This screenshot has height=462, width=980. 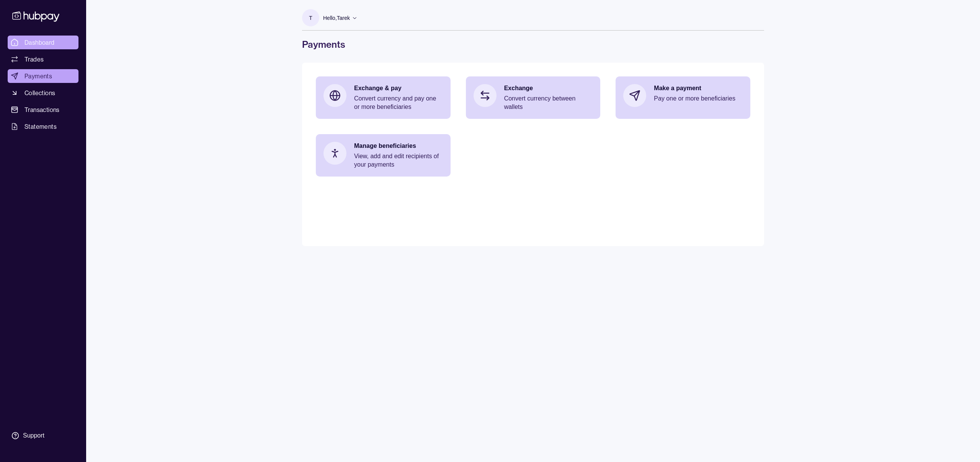 I want to click on h1: Payments, so click(x=533, y=45).